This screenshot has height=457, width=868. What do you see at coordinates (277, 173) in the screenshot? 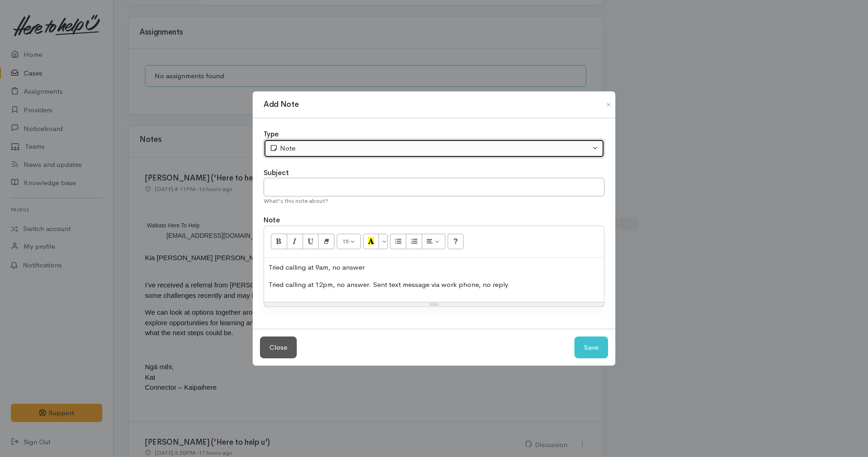
I see `label: Subject` at bounding box center [277, 173].